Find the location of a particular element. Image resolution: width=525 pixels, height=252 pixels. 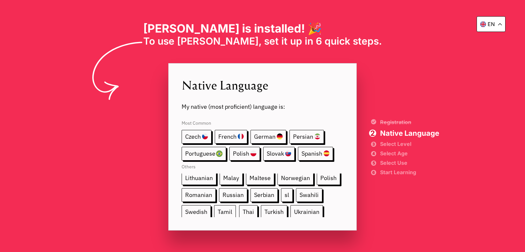

span: Ukrainian is located at coordinates (307, 212).